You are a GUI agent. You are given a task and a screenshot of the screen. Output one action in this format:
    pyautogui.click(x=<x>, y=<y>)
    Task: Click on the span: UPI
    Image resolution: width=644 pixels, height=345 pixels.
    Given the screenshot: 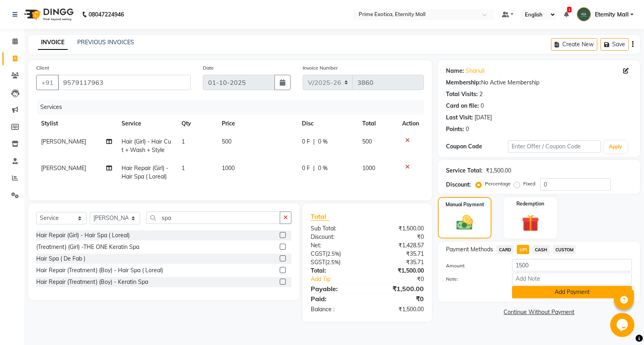 What is the action you would take?
    pyautogui.click(x=523, y=249)
    